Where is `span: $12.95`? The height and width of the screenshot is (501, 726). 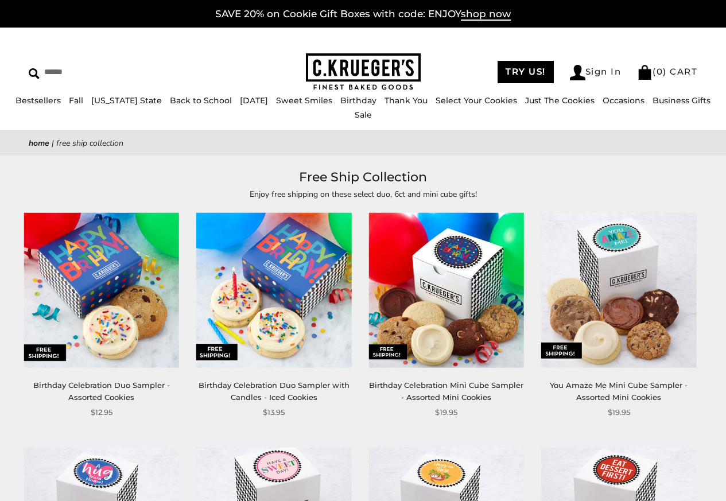 span: $12.95 is located at coordinates (102, 412).